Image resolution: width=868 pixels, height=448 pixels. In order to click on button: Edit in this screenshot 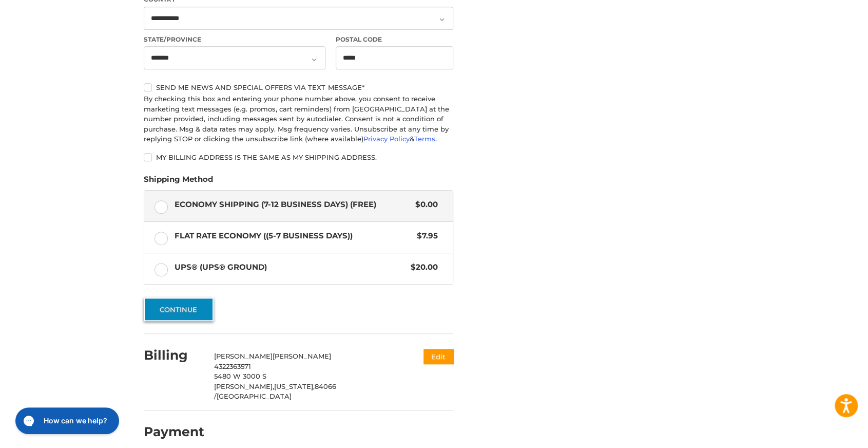, I will do `click(438, 356)`.